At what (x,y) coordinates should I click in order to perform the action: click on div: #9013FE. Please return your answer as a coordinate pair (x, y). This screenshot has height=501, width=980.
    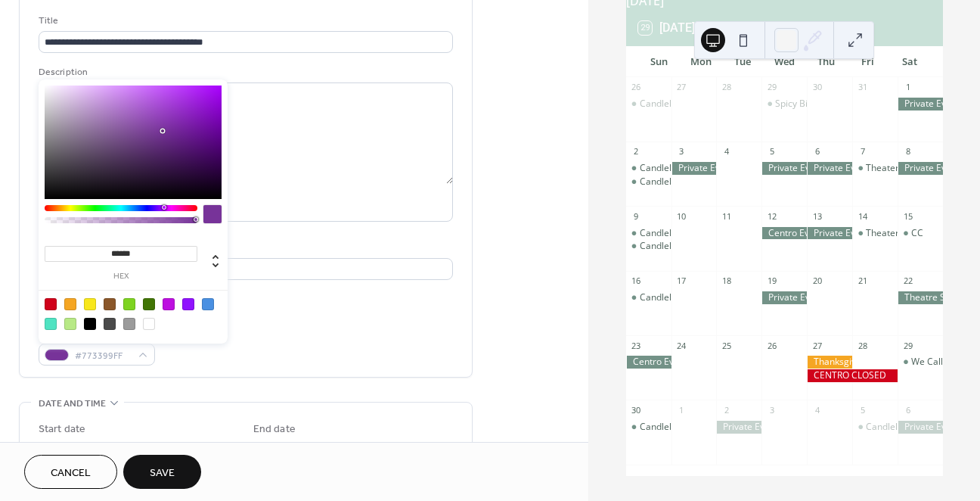
    Looking at the image, I should click on (188, 305).